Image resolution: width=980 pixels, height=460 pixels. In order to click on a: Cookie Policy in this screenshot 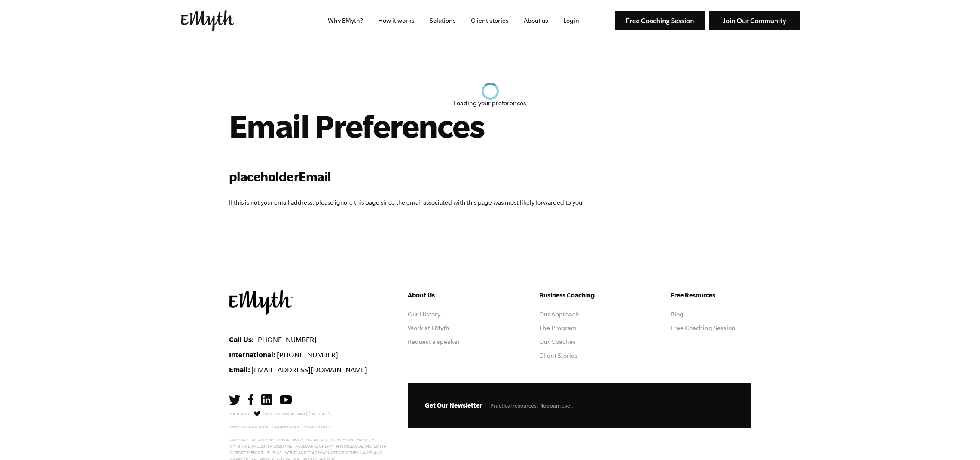, I will do `click(286, 427)`.